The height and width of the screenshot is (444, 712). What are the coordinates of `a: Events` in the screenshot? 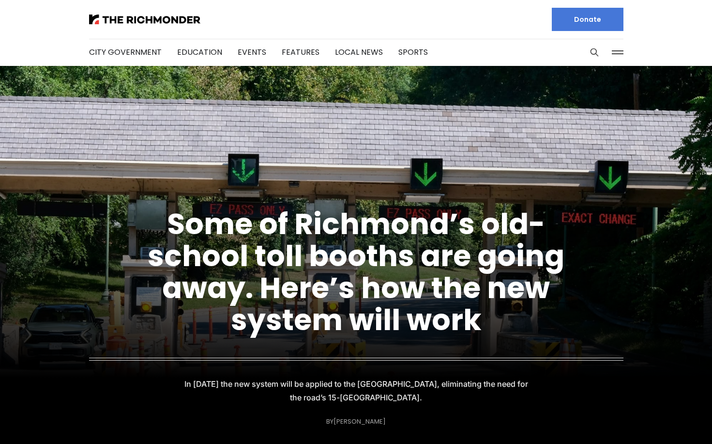 It's located at (252, 52).